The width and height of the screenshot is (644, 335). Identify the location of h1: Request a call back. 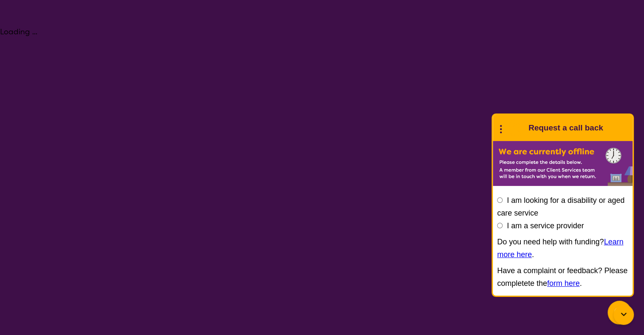
(566, 128).